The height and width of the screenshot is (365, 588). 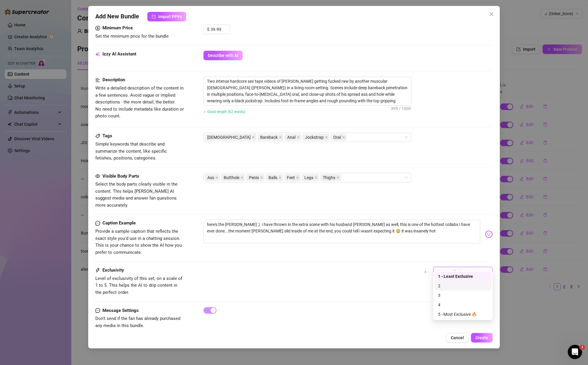 I want to click on button: Describe with AI, so click(x=223, y=56).